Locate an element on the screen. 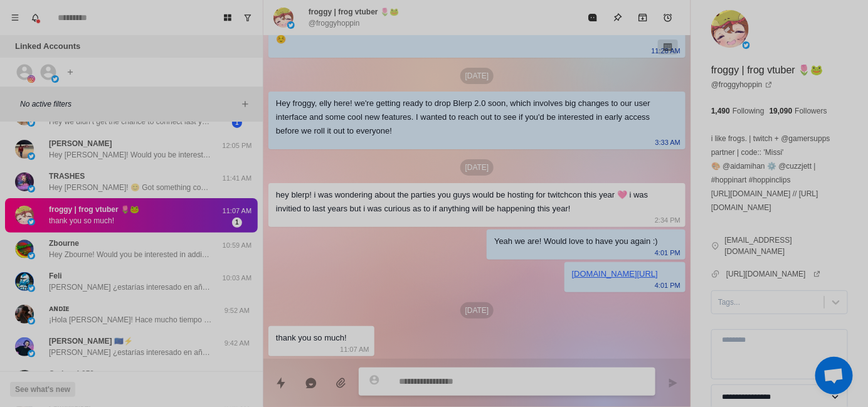  button: Send message is located at coordinates (673, 383).